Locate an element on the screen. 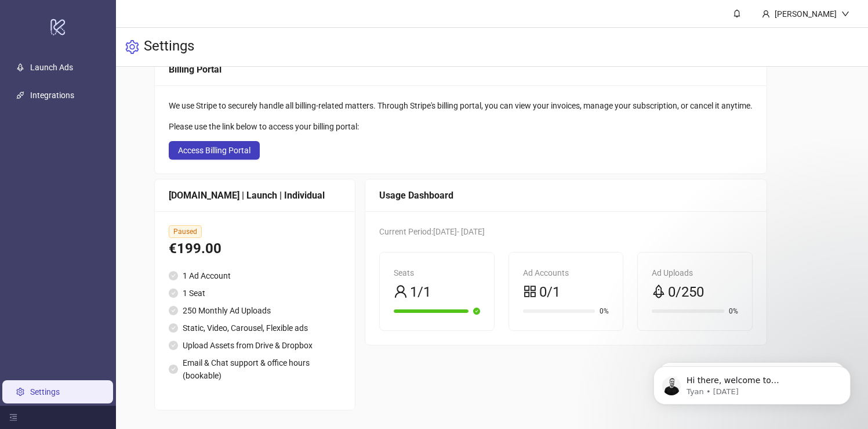  div: €199.00 is located at coordinates (255, 249).